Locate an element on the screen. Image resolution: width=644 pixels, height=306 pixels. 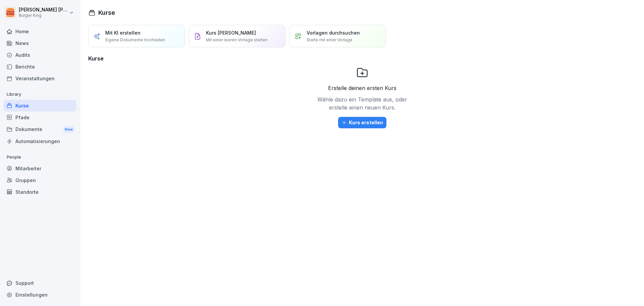
a: Mitarbeiter is located at coordinates (40, 168).